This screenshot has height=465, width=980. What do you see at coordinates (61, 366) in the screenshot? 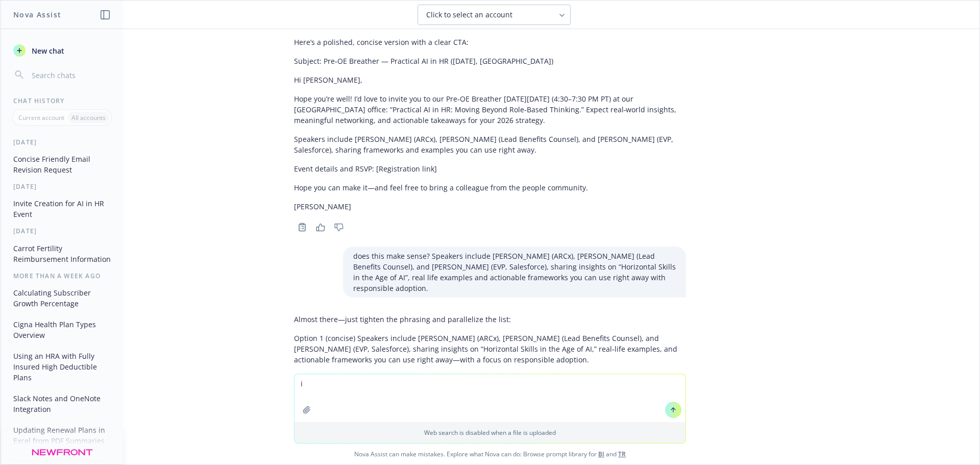
I see `button: Using an HRA with Fully Insured High Deductible Plans` at bounding box center [61, 366].